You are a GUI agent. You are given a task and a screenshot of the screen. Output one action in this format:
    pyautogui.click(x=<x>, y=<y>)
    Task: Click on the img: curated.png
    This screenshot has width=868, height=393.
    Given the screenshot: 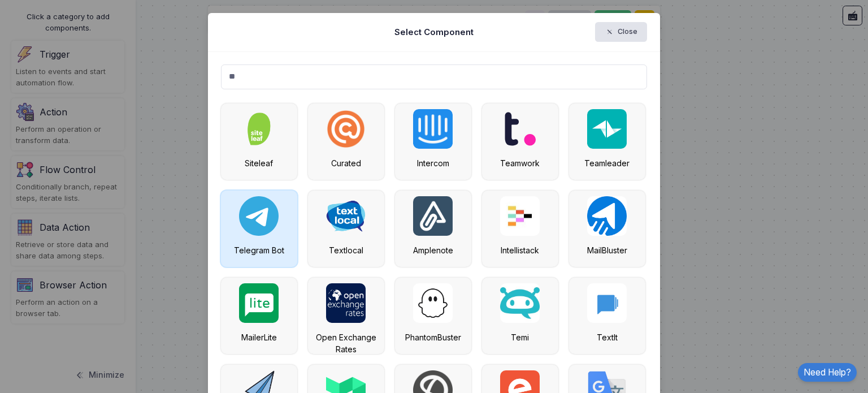 What is the action you would take?
    pyautogui.click(x=346, y=129)
    